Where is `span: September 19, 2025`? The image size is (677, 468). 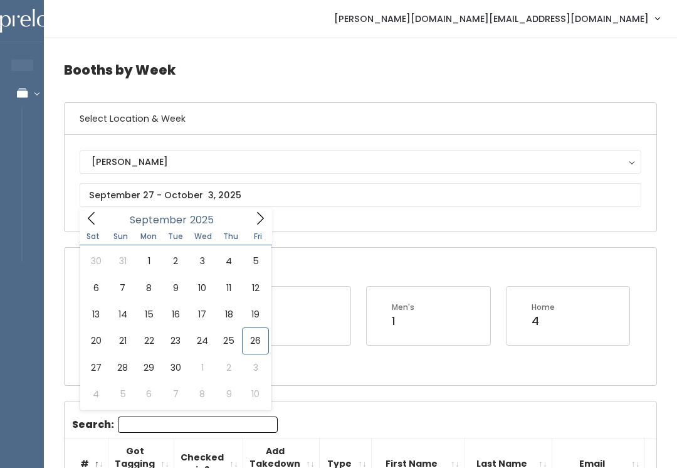 span: September 19, 2025 is located at coordinates (255, 314).